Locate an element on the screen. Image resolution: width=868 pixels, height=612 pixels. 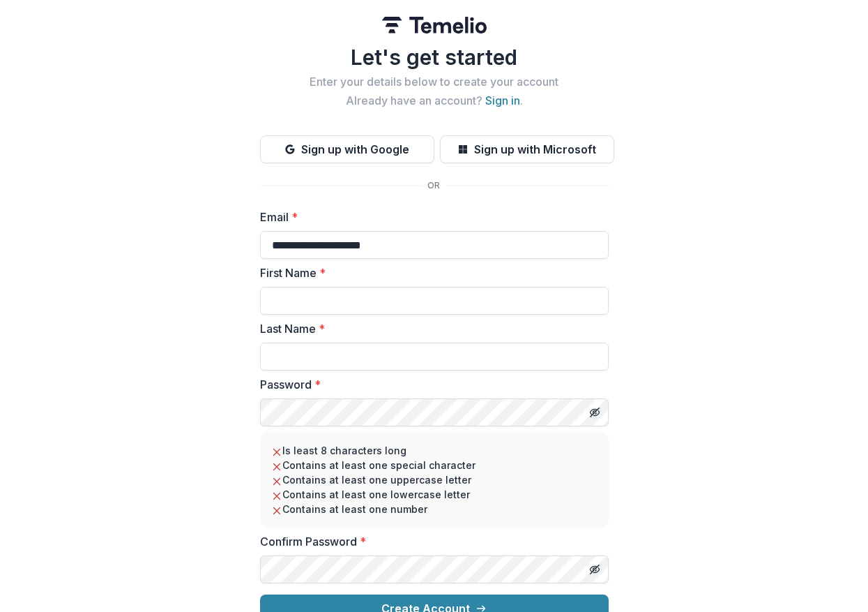
button: Sign up with Microsoft is located at coordinates (527, 150).